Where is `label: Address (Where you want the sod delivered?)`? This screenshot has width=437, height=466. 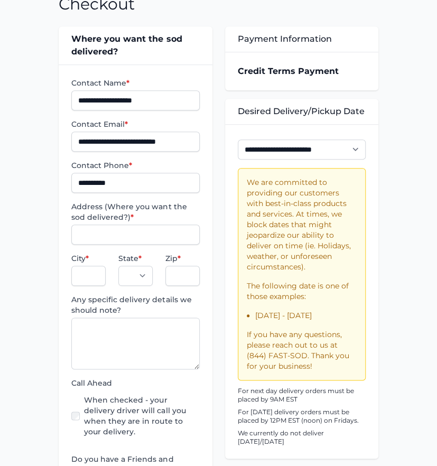
label: Address (Where you want the sod delivered?) is located at coordinates (135, 212).